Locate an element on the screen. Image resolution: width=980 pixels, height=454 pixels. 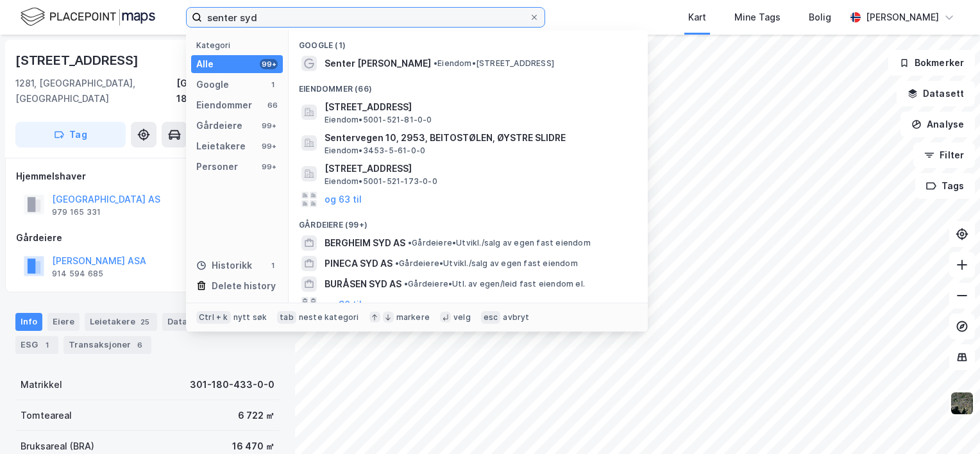
div: Google is located at coordinates (212, 84).